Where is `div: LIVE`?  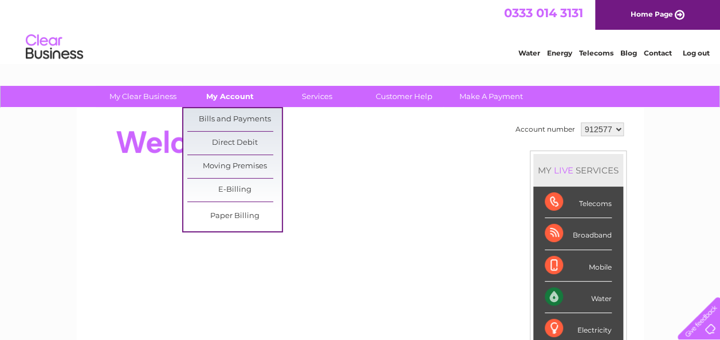 div: LIVE is located at coordinates (564, 170).